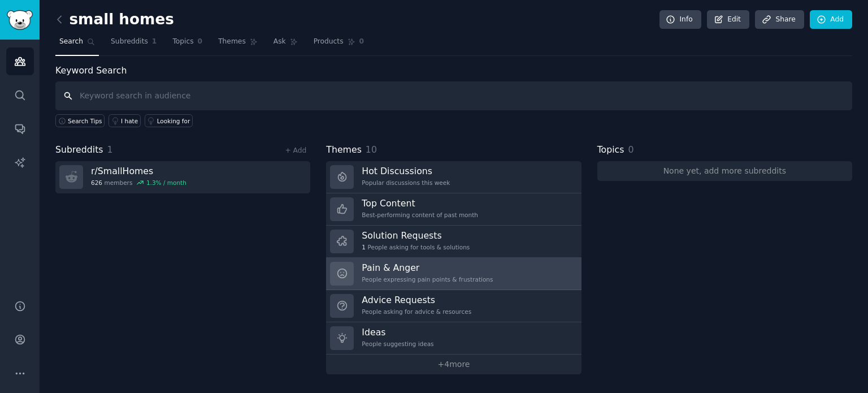 This screenshot has width=868, height=393. What do you see at coordinates (417, 311) in the screenshot?
I see `div: People asking for advice & resources` at bounding box center [417, 311].